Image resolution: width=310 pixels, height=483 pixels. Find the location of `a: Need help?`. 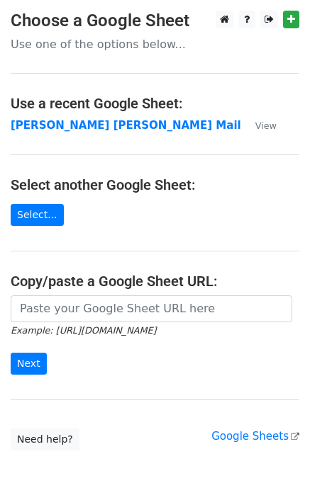

a: Need help? is located at coordinates (45, 439).